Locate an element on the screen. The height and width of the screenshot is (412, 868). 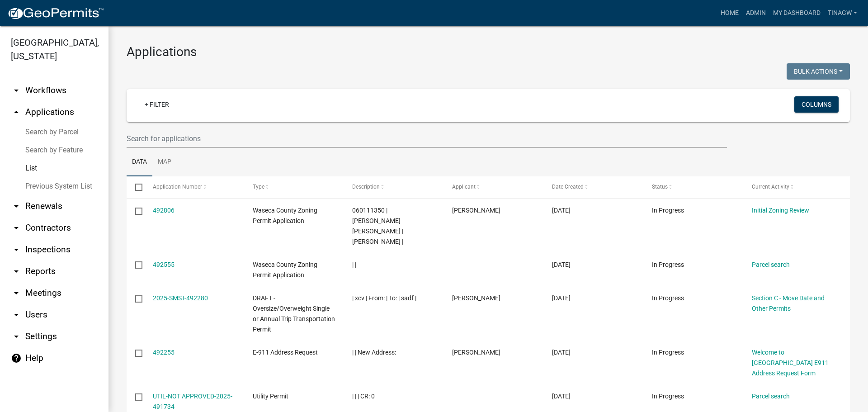
span: Application Number is located at coordinates (178, 187).